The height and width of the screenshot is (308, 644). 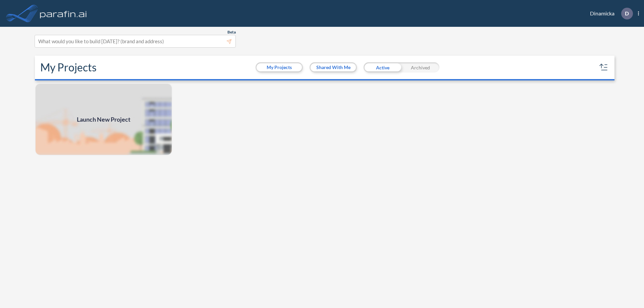 What do you see at coordinates (382, 68) in the screenshot?
I see `div: Active` at bounding box center [382, 68].